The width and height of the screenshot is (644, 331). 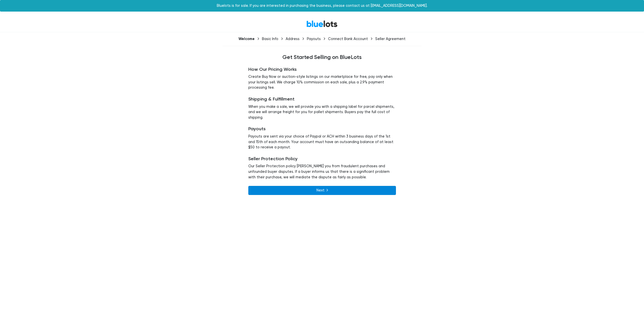 What do you see at coordinates (322, 99) in the screenshot?
I see `h5: Shipping & Fulfillment` at bounding box center [322, 99].